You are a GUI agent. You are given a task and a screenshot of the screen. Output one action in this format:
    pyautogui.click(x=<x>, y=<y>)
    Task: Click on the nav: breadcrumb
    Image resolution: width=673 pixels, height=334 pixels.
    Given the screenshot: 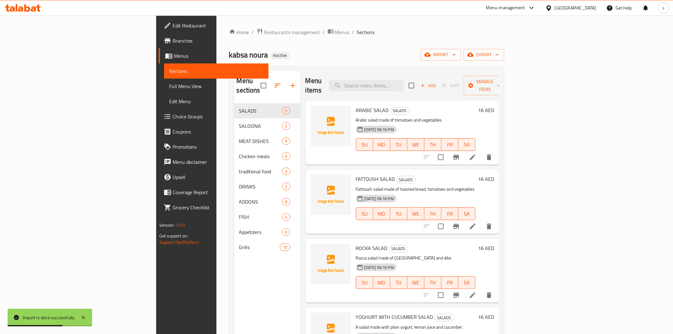 What is the action you would take?
    pyautogui.click(x=367, y=32)
    